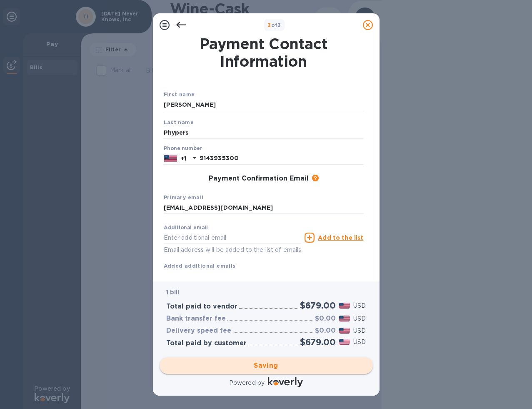 This screenshot has width=532, height=409. What do you see at coordinates (184, 158) in the screenshot?
I see `p: +1` at bounding box center [184, 158].